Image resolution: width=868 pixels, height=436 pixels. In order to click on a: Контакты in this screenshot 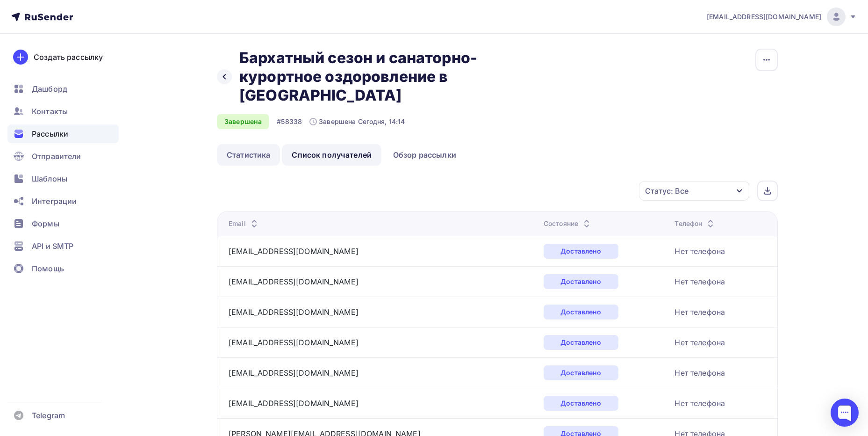, I will do `click(63, 111)`.